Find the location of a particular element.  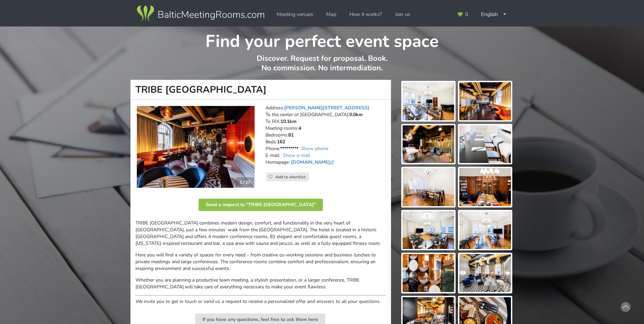

a: Show phone is located at coordinates (315, 148).